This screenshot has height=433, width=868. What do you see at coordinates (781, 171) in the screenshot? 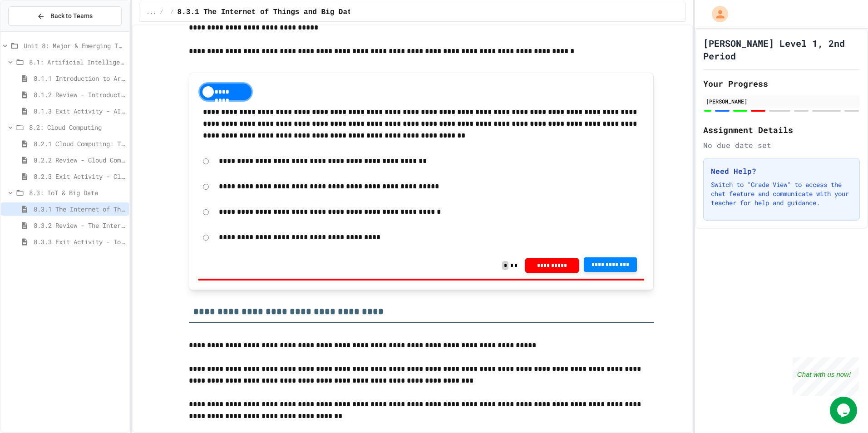
I see `h3: Need Help?` at bounding box center [781, 171].